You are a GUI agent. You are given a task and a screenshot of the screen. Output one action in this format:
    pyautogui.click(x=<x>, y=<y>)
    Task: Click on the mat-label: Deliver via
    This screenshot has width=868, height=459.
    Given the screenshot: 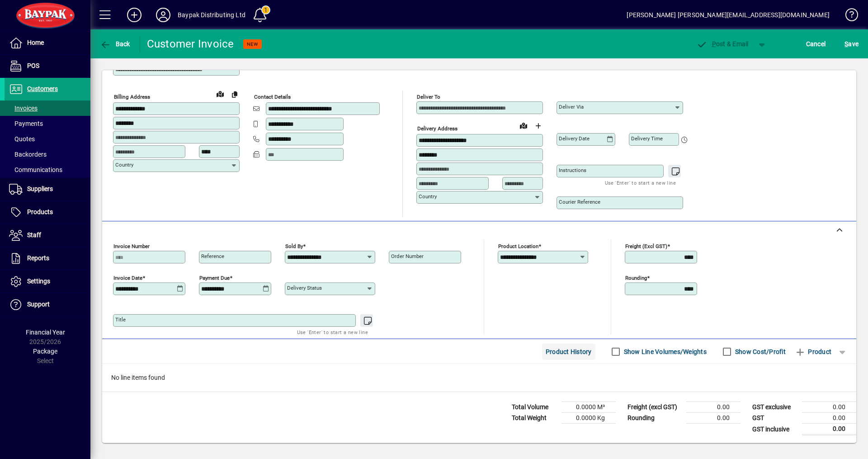 What is the action you would take?
    pyautogui.click(x=571, y=106)
    